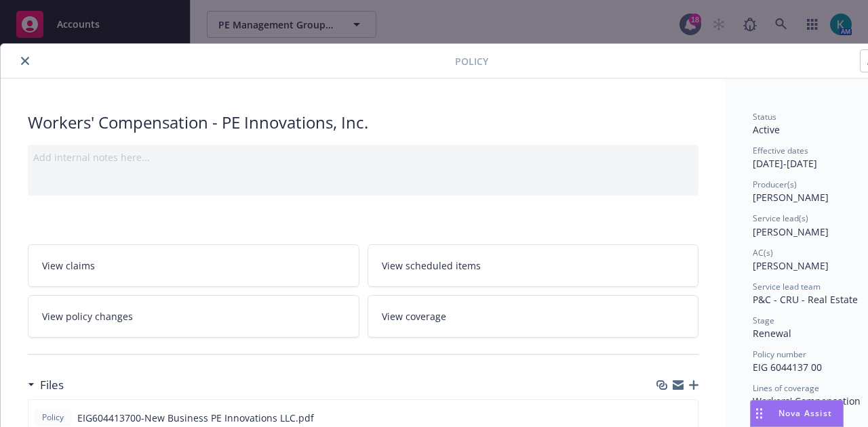 This screenshot has height=427, width=868. I want to click on button: download file, so click(664, 418).